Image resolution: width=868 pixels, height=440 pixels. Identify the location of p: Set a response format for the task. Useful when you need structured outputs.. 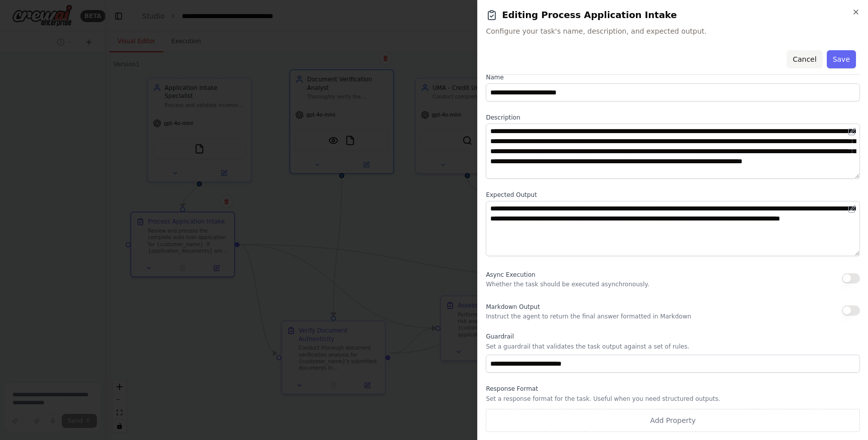
(673, 399).